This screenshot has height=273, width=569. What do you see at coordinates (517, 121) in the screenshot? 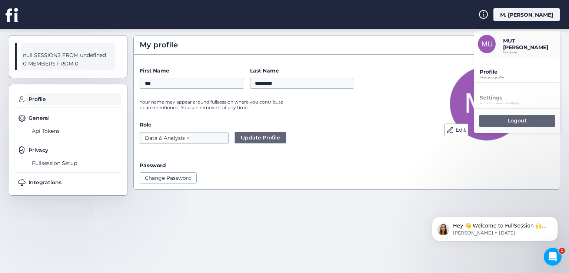
I see `p: Logout` at bounding box center [517, 121].